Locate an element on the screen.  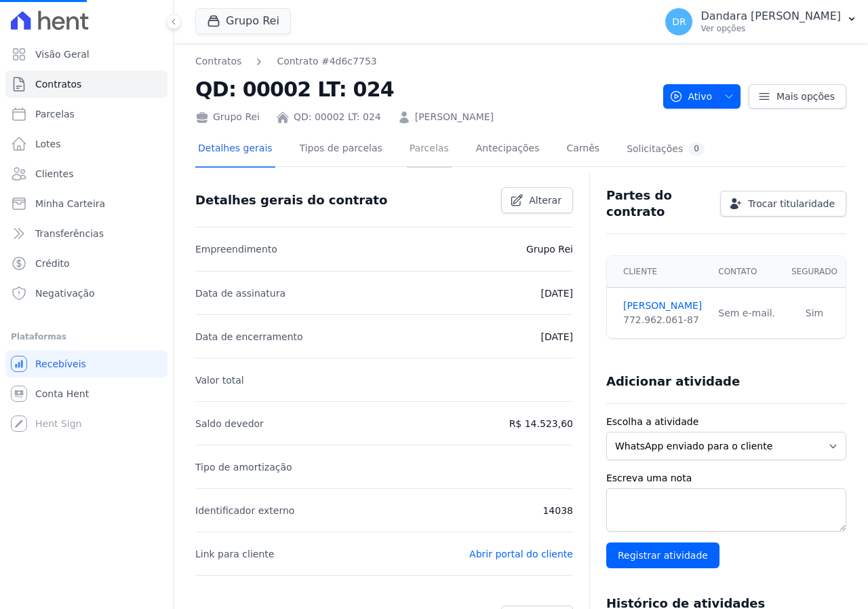
a: Crédito is located at coordinates (86, 263).